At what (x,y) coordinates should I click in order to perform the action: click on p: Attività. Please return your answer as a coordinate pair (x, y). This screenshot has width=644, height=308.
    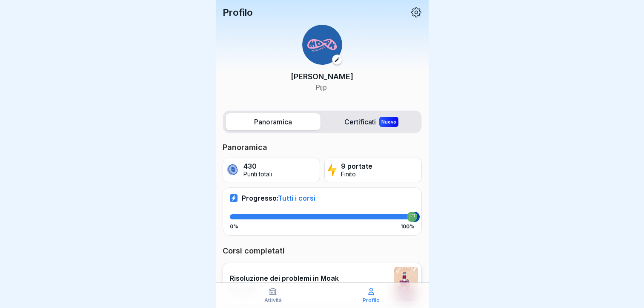
    Looking at the image, I should click on (273, 300).